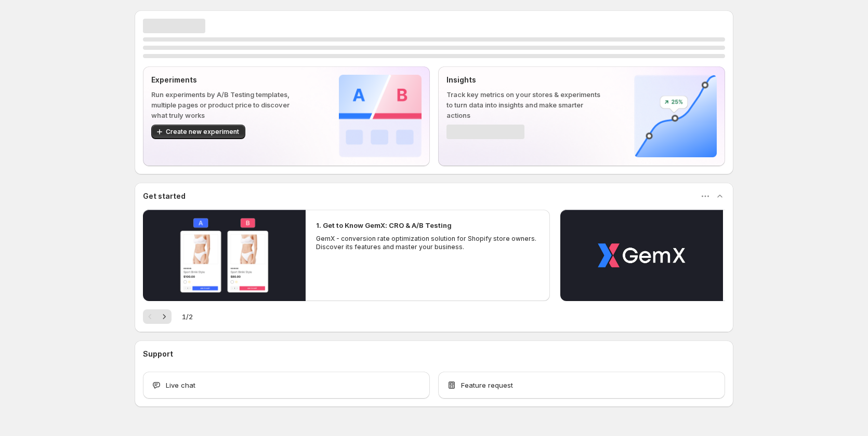  I want to click on p: GemX - conversion rate optimization solution for Shopify store owners. Discover its features and ..., so click(428, 243).